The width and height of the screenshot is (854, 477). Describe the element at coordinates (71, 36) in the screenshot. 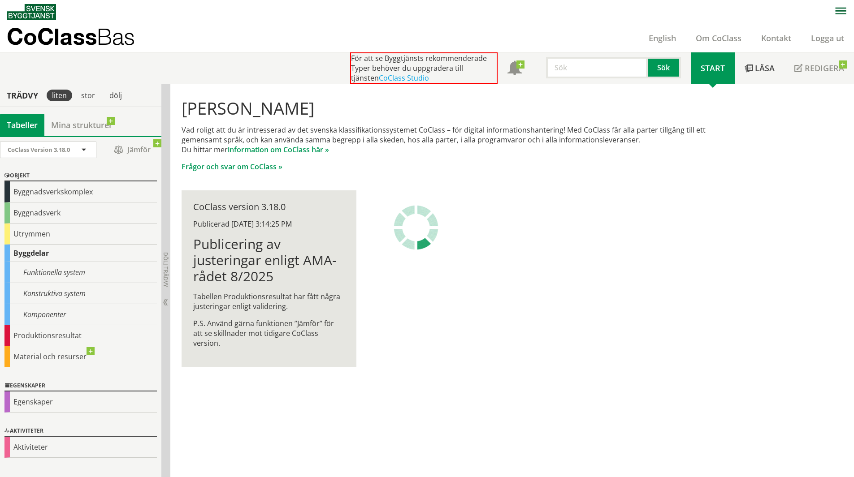

I see `p: CoClass` at that location.